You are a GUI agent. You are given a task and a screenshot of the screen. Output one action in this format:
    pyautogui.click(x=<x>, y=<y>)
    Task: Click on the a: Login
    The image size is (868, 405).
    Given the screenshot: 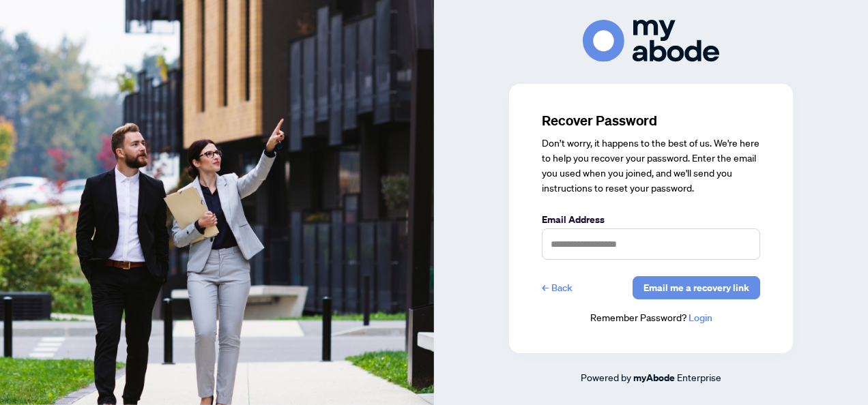 What is the action you would take?
    pyautogui.click(x=700, y=318)
    